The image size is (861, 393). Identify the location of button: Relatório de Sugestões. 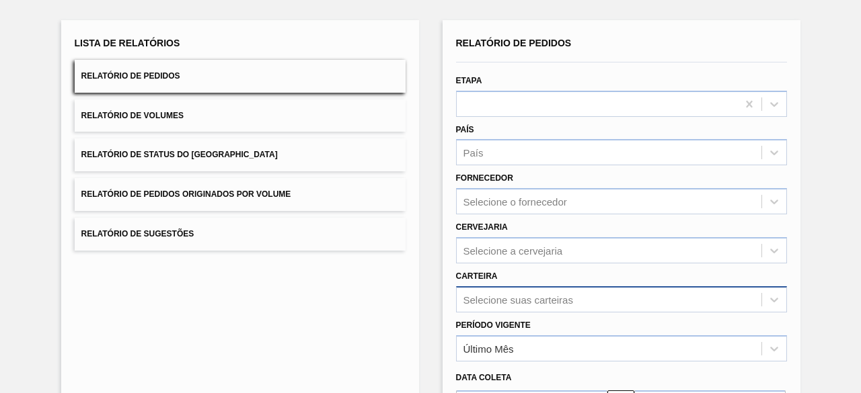
(240, 234).